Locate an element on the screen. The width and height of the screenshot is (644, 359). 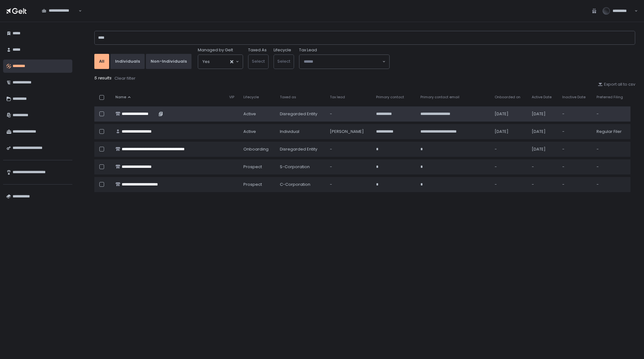
span: Primary contact email is located at coordinates (440, 97).